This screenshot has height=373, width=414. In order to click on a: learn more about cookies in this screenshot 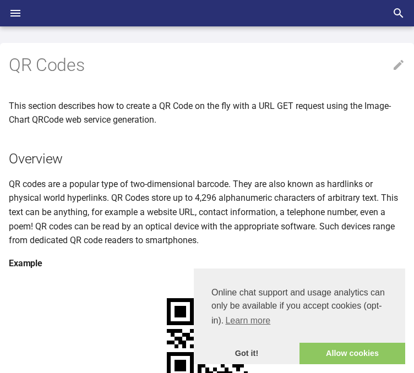, I will do `click(248, 321)`.